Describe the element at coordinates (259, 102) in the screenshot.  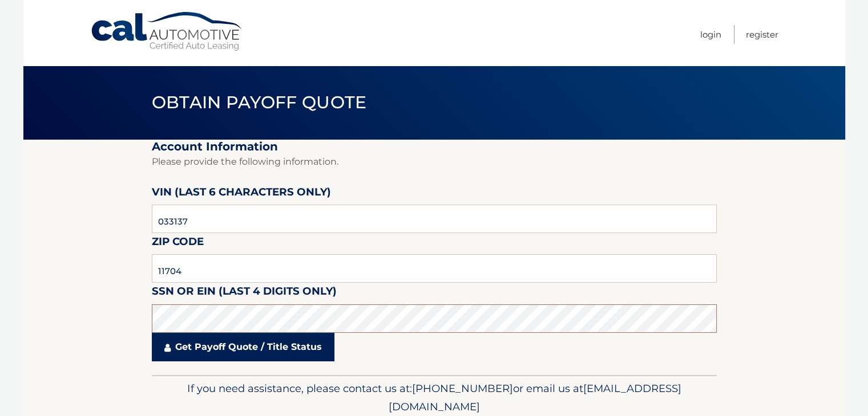
I see `span: Obtain Payoff Quote` at that location.